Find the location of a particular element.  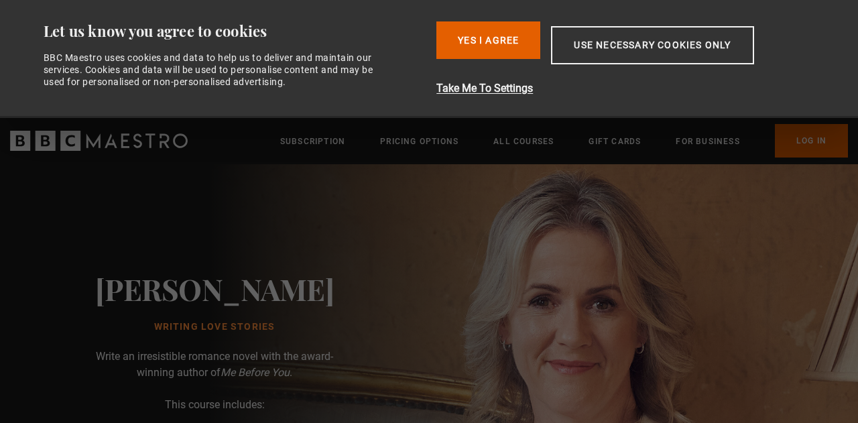

a: BBC Maestro is located at coordinates (99, 141).